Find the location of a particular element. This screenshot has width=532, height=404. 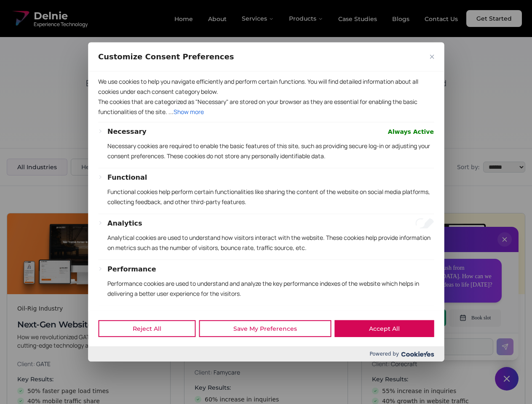

button: Analytics is located at coordinates (125, 224).